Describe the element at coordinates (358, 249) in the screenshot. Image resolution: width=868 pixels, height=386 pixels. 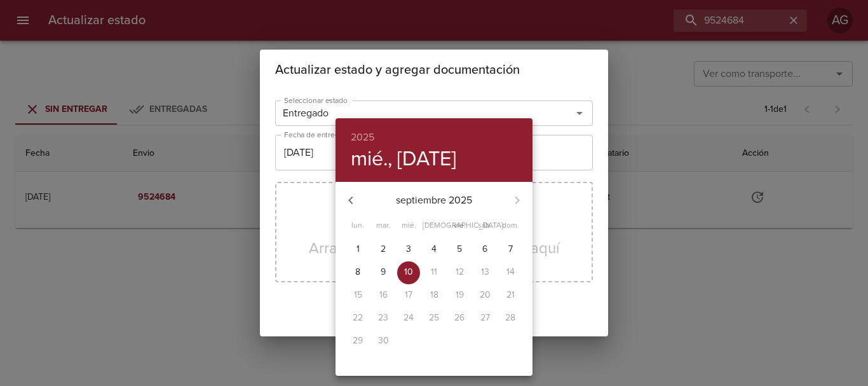
I see `p: 1` at that location.